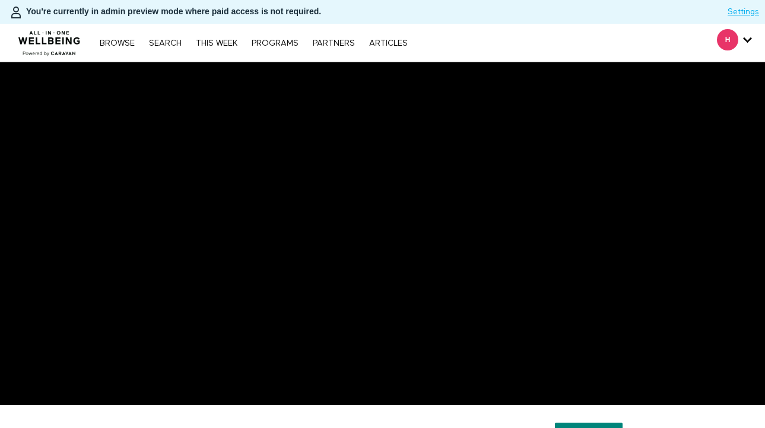 The width and height of the screenshot is (765, 428). Describe the element at coordinates (734, 43) in the screenshot. I see `div: Secondary` at that location.